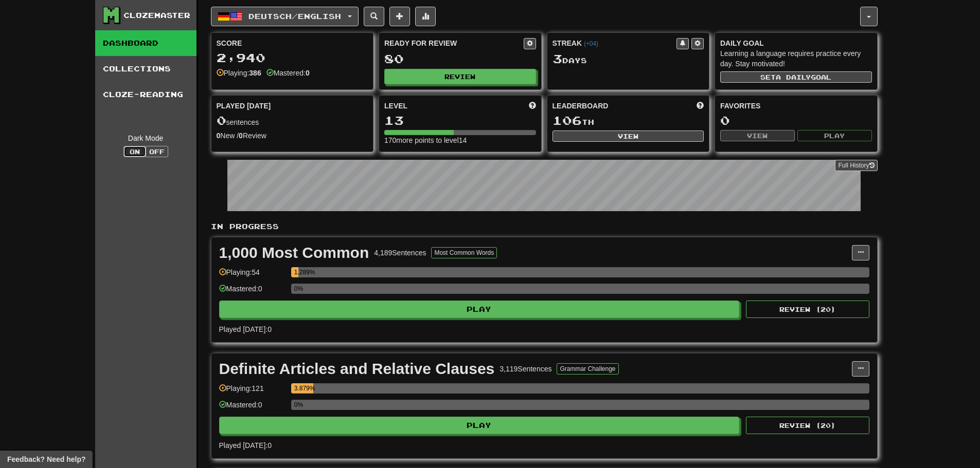 The width and height of the screenshot is (980, 468). Describe the element at coordinates (146, 94) in the screenshot. I see `a: Cloze-Reading` at that location.